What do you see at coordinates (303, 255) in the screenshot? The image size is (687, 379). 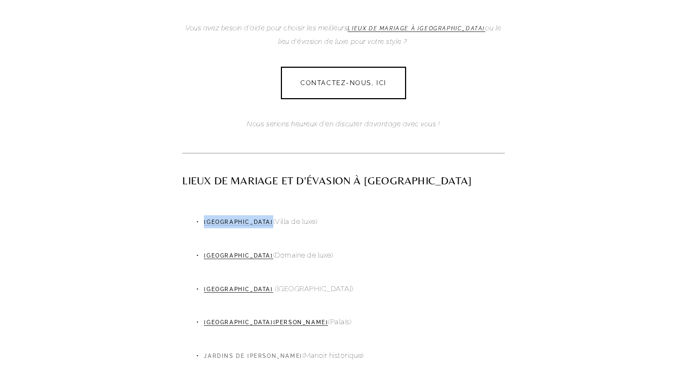 I see `font: (Domaine de luxe)` at bounding box center [303, 255].